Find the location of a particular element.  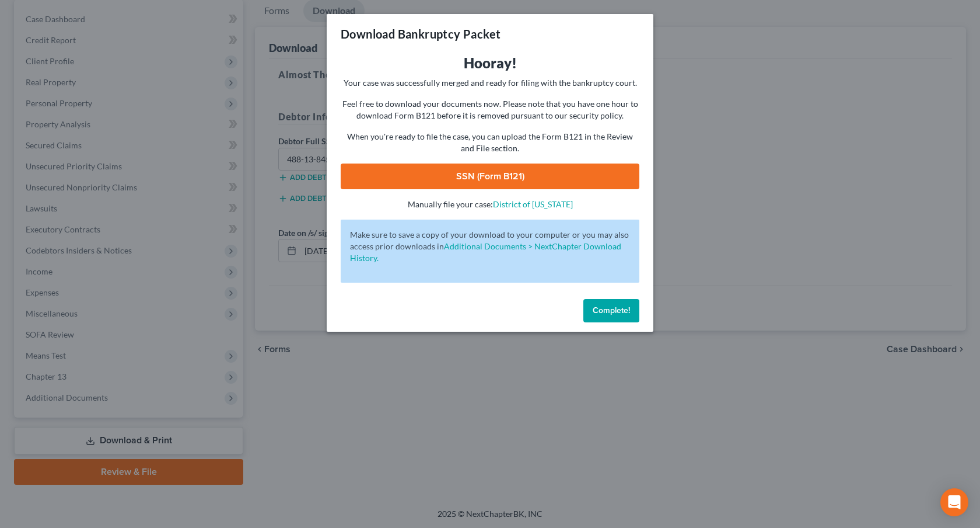

div: Open Intercom Messenger is located at coordinates (955, 502).